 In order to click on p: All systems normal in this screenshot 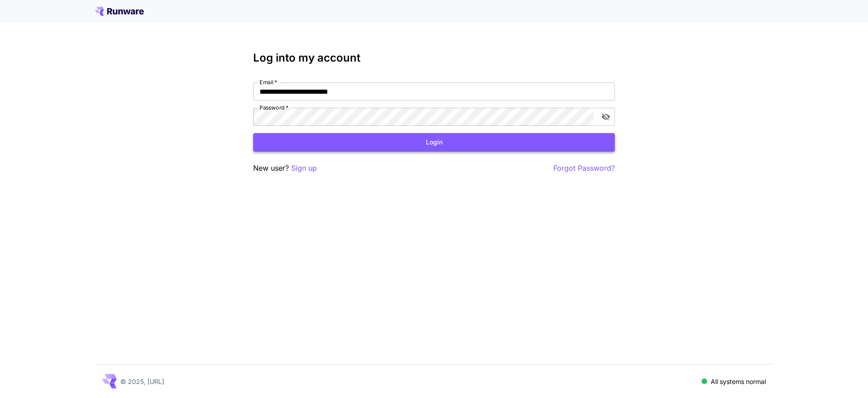, I will do `click(738, 381)`.